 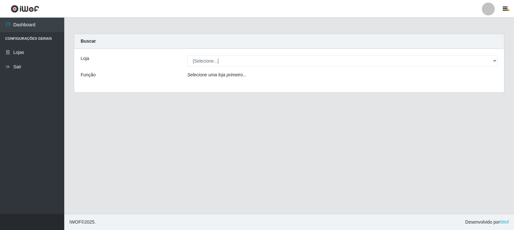 I want to click on span: © 2025 ., so click(x=83, y=222).